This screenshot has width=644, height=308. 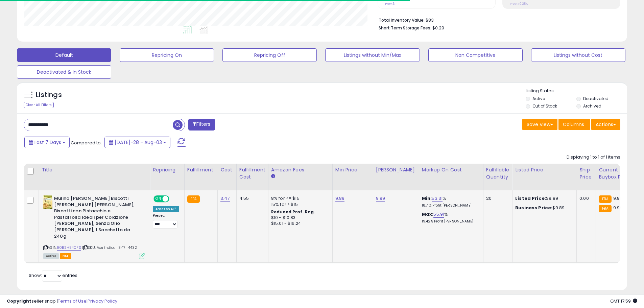 I want to click on b: Max:, so click(x=428, y=214).